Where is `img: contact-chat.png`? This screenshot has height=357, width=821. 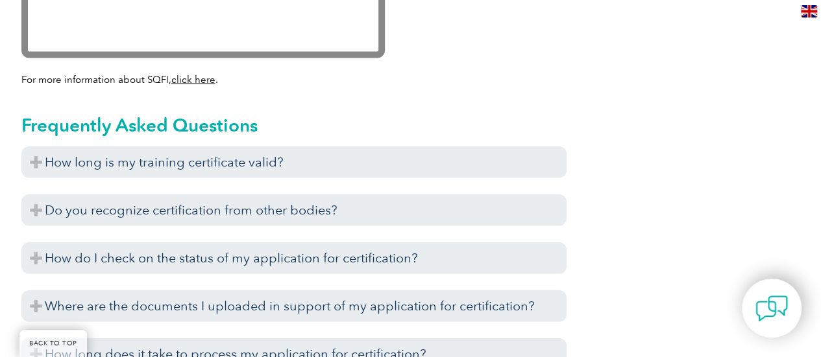 img: contact-chat.png is located at coordinates (771, 309).